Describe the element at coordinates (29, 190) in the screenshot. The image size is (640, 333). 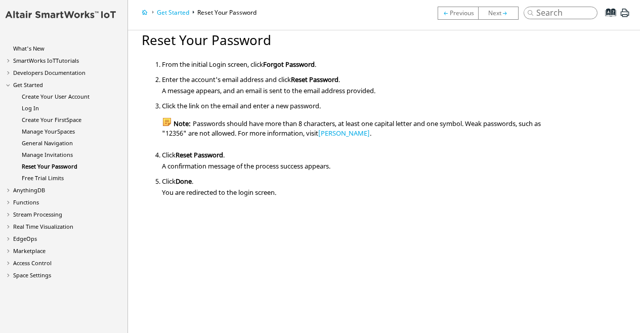
I see `span: AnythingDB` at that location.